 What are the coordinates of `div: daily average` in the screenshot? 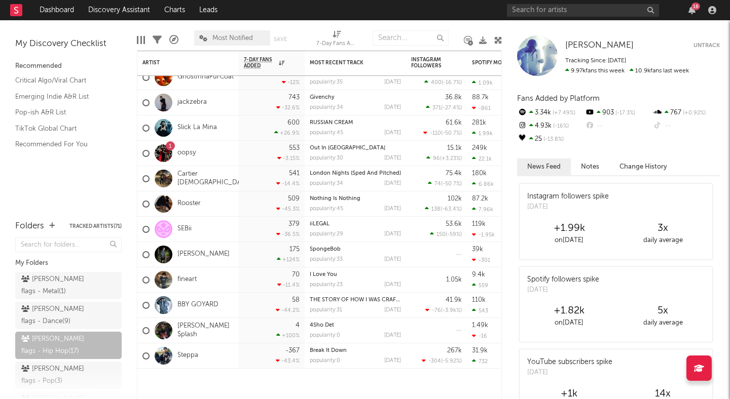 It's located at (662, 323).